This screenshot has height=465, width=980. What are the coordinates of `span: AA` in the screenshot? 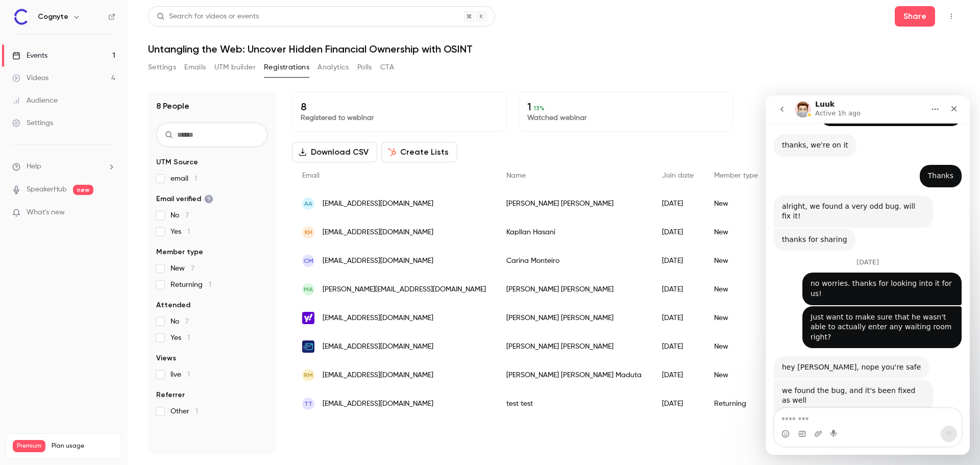 It's located at (308, 204).